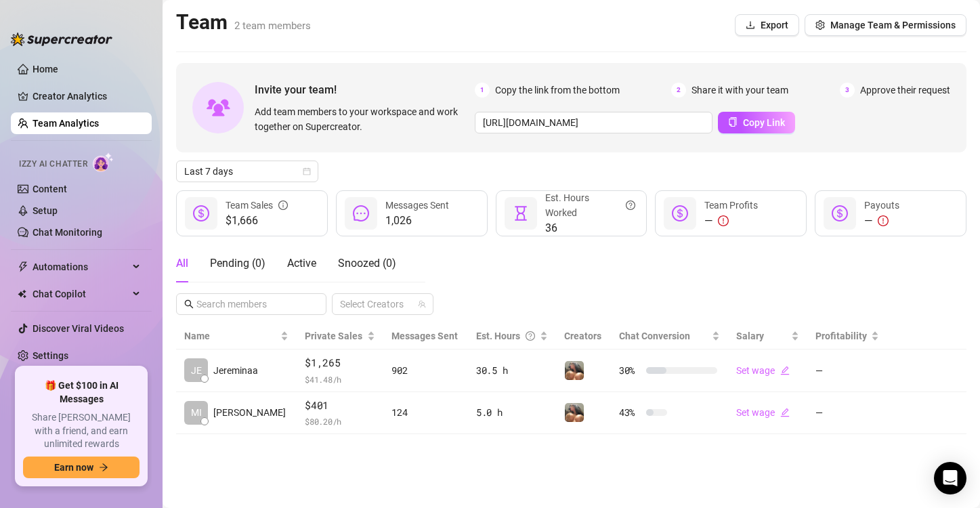 The width and height of the screenshot is (980, 508). I want to click on span: team, so click(422, 304).